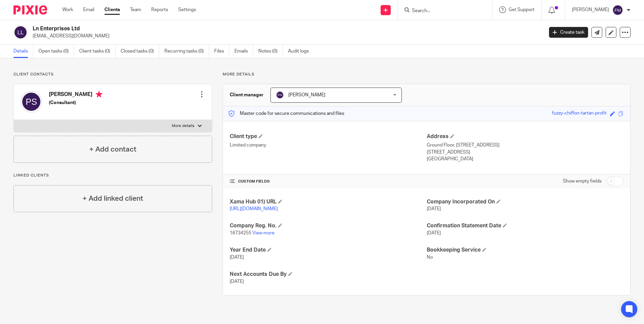 Image resolution: width=644 pixels, height=324 pixels. What do you see at coordinates (159, 10) in the screenshot?
I see `a: Reports` at bounding box center [159, 10].